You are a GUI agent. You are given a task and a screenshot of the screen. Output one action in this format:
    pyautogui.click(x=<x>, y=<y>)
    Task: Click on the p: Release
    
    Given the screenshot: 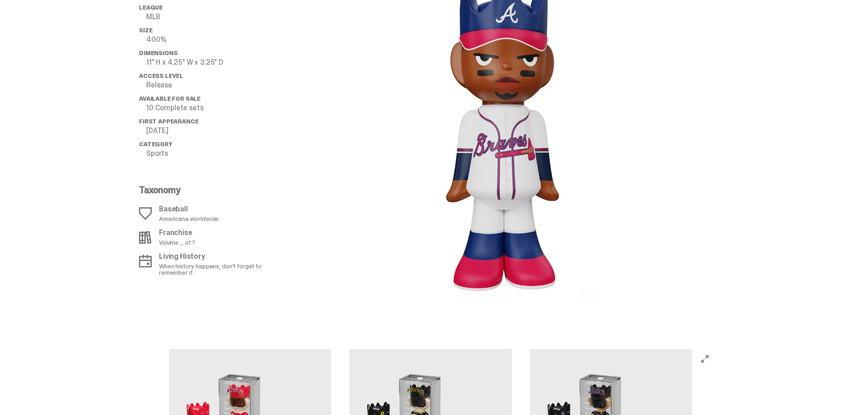 What is the action you would take?
    pyautogui.click(x=215, y=85)
    